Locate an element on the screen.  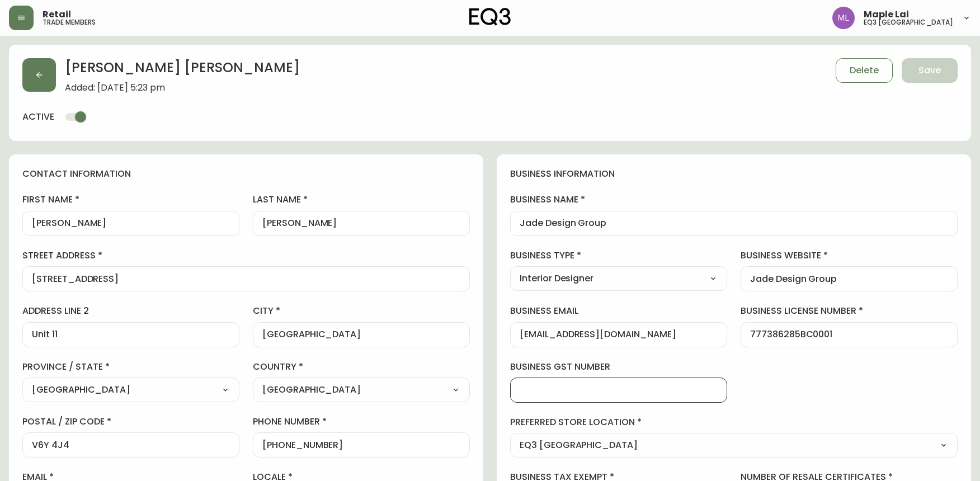
span: Maple Lai is located at coordinates (886, 15).